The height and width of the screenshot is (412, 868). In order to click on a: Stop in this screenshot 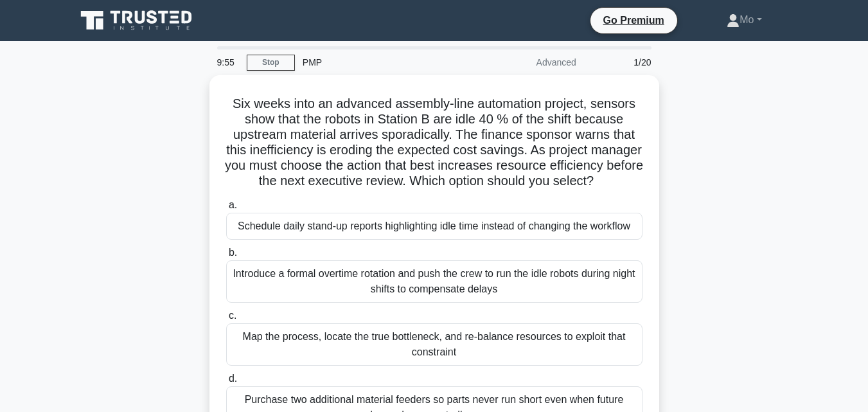, I will do `click(270, 63)`.